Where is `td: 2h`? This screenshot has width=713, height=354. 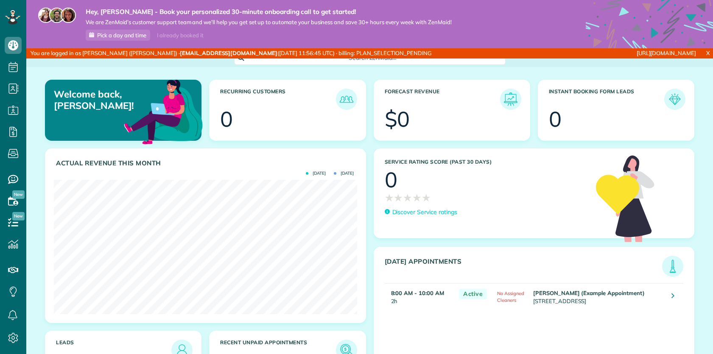 td: 2h is located at coordinates (420, 297).